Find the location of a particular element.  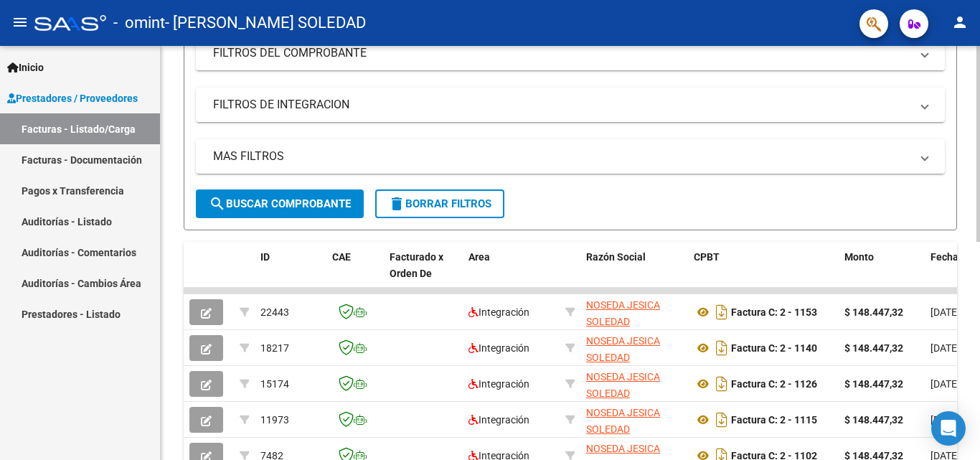

datatable-header-cell: ID is located at coordinates (290, 273).